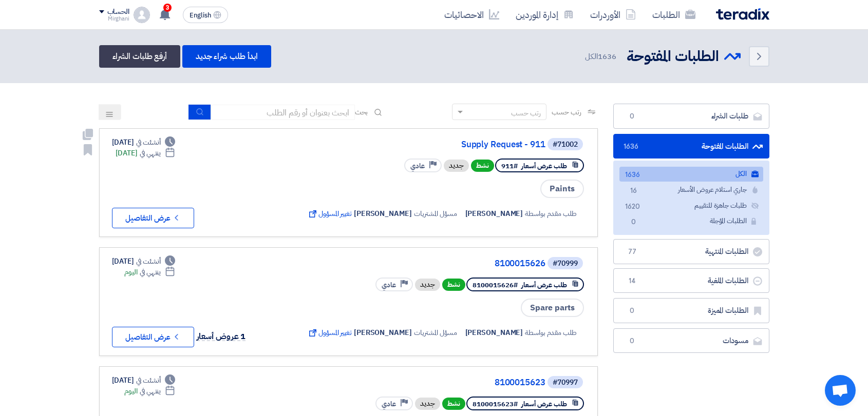  I want to click on a: الطلبات المفتوحة1636, so click(691, 146).